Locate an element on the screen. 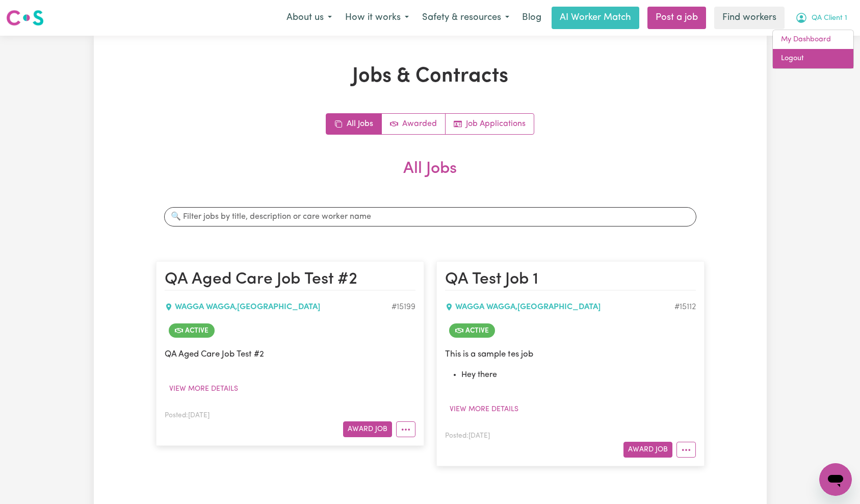  img: Careseekers logo is located at coordinates (25, 18).